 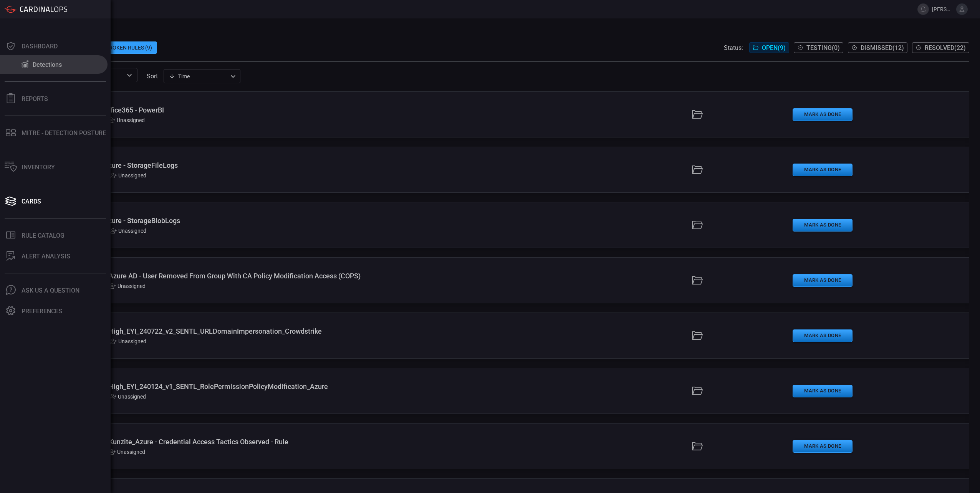 I want to click on div: ALERT ANALYSIS, so click(x=46, y=256).